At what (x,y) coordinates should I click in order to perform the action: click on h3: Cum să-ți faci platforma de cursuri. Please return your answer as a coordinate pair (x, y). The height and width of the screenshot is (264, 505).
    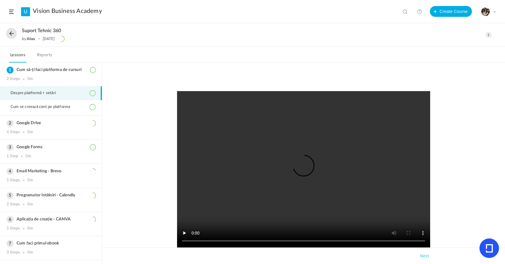
    Looking at the image, I should click on (51, 70).